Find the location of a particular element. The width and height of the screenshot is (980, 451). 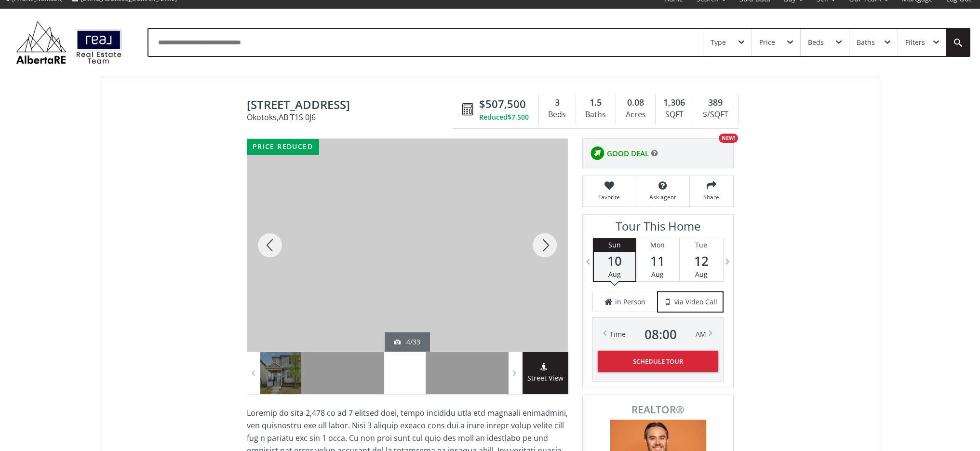

span: 1,306 is located at coordinates (674, 103).